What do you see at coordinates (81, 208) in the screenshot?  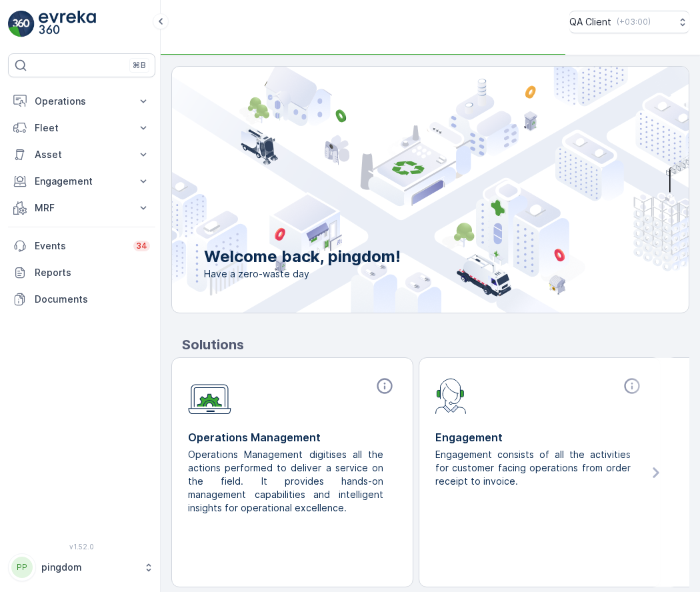 I see `button: MRF` at bounding box center [81, 208].